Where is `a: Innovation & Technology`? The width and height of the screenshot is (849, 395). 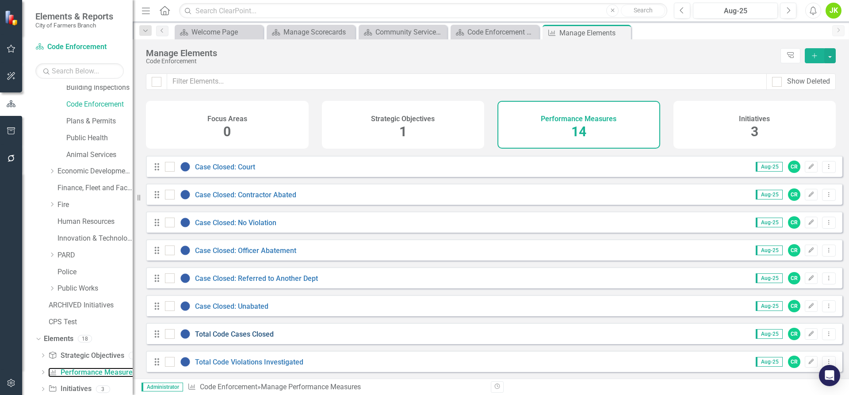
a: Innovation & Technology is located at coordinates (95, 238).